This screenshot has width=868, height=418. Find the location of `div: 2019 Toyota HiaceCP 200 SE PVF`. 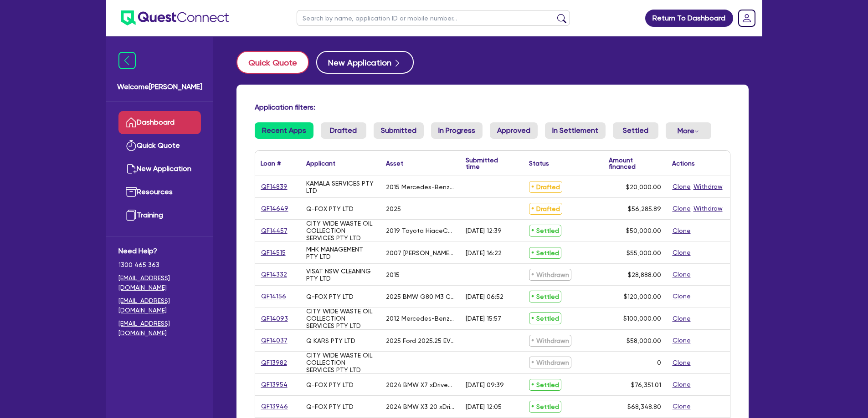

div: 2019 Toyota HiaceCP 200 SE PVF is located at coordinates (420, 230).